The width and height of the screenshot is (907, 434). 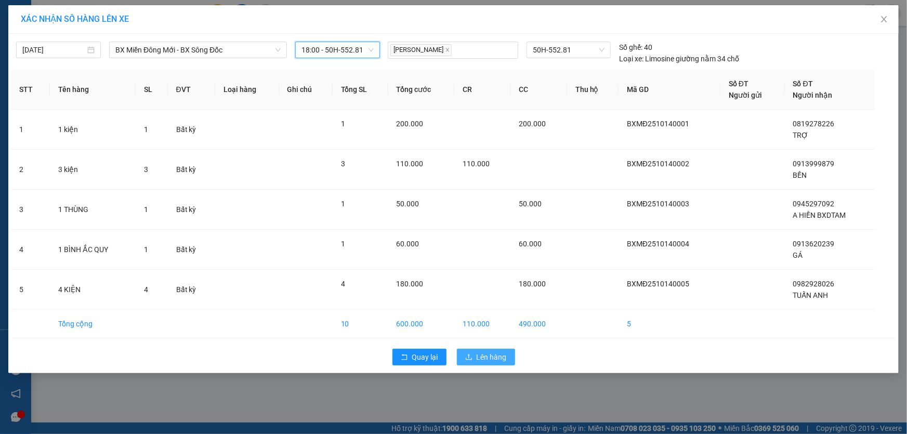 What do you see at coordinates (820, 215) in the screenshot?
I see `span: A HIỀN BXDTAM` at bounding box center [820, 215].